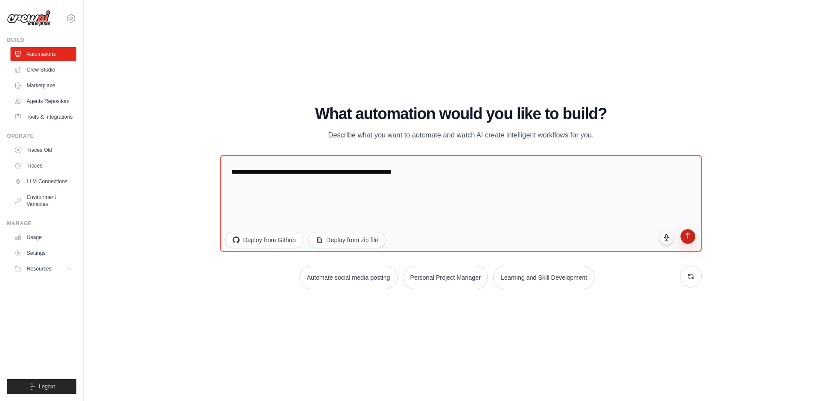  Describe the element at coordinates (348, 278) in the screenshot. I see `button: Automate social media posting` at that location.